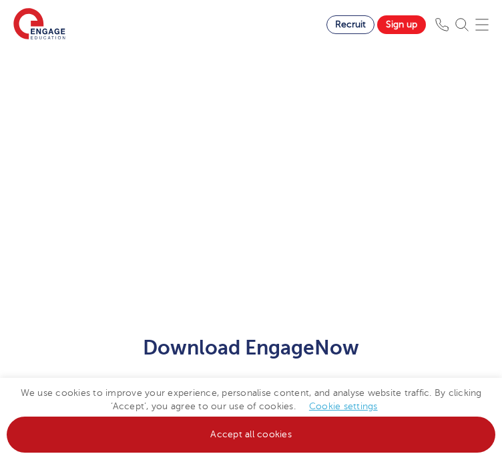 Image resolution: width=502 pixels, height=464 pixels. I want to click on img: Search, so click(462, 25).